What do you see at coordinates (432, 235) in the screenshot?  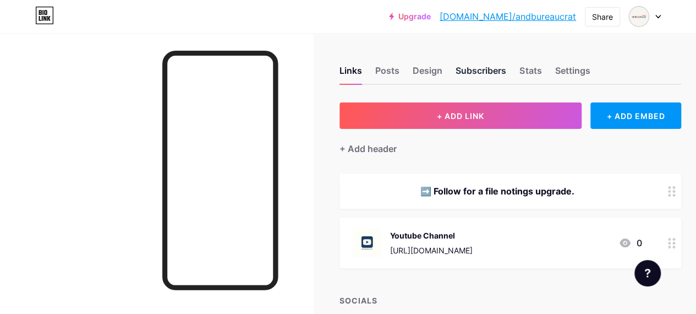 I see `div: Youtube Channel` at bounding box center [432, 235].